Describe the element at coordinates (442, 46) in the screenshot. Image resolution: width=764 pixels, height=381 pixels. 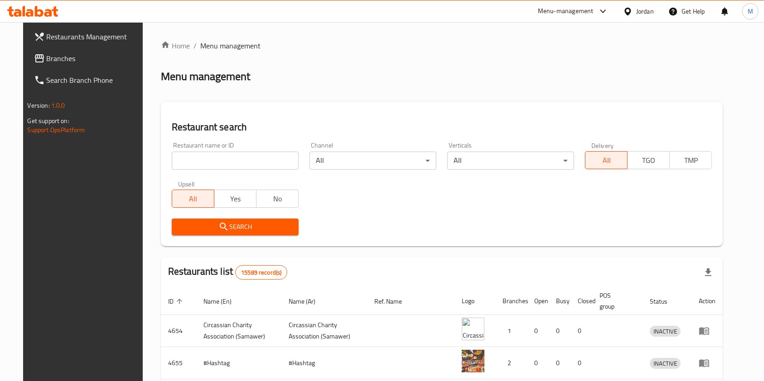
I see `nav: breadcrumb` at that location.